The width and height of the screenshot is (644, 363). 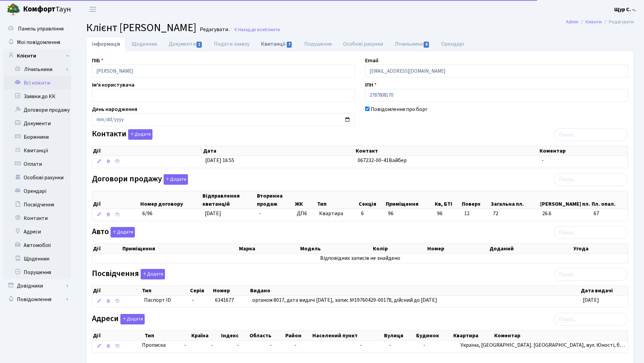 What do you see at coordinates (37, 286) in the screenshot?
I see `a: Довідники` at bounding box center [37, 286].